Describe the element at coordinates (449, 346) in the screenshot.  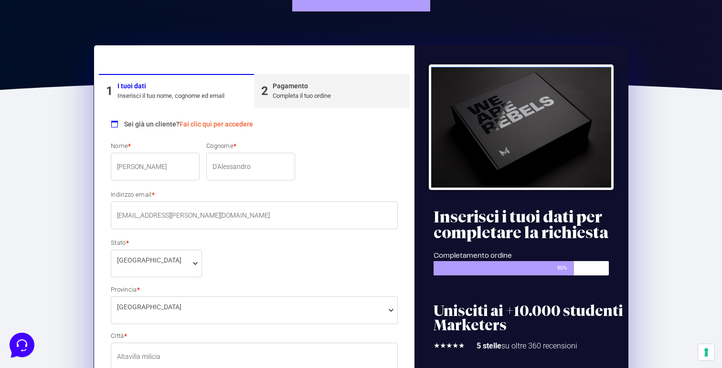
I see `div: 5/5` at that location.